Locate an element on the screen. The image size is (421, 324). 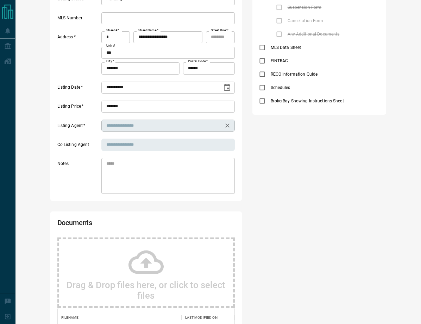
label: Listing Agent is located at coordinates (79, 127).